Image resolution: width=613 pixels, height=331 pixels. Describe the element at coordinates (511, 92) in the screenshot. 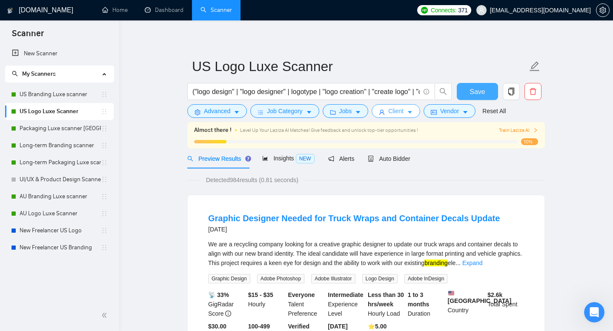

I see `button: copy` at that location.